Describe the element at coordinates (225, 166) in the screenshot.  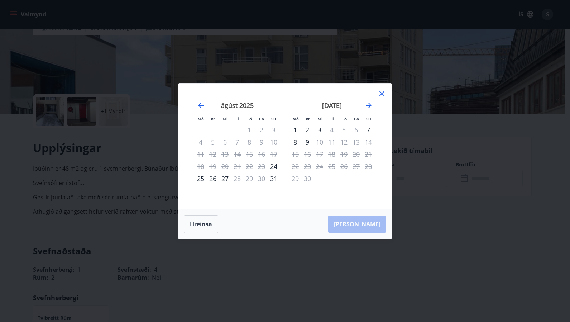
I see `td: Not available. miðvikudagur, 20. ágúst 2025` at that location.